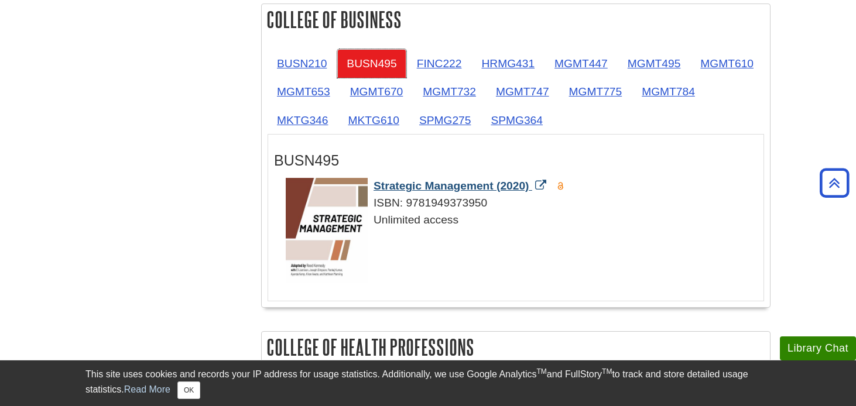  Describe the element at coordinates (521, 203) in the screenshot. I see `div: ISBN: 9781949373950` at that location.